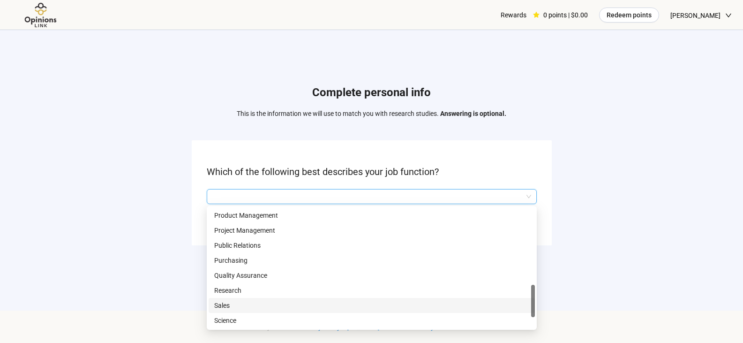 Image resolution: width=743 pixels, height=343 pixels. I want to click on p: Purchasing, so click(372, 260).